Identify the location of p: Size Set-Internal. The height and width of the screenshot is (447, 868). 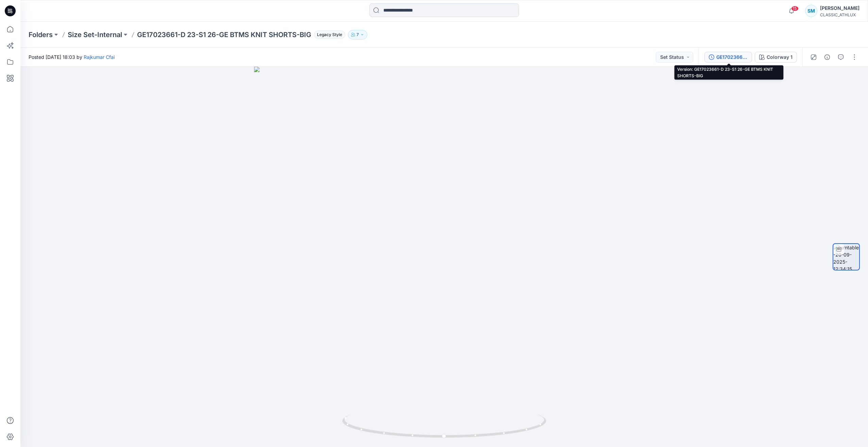
(95, 34).